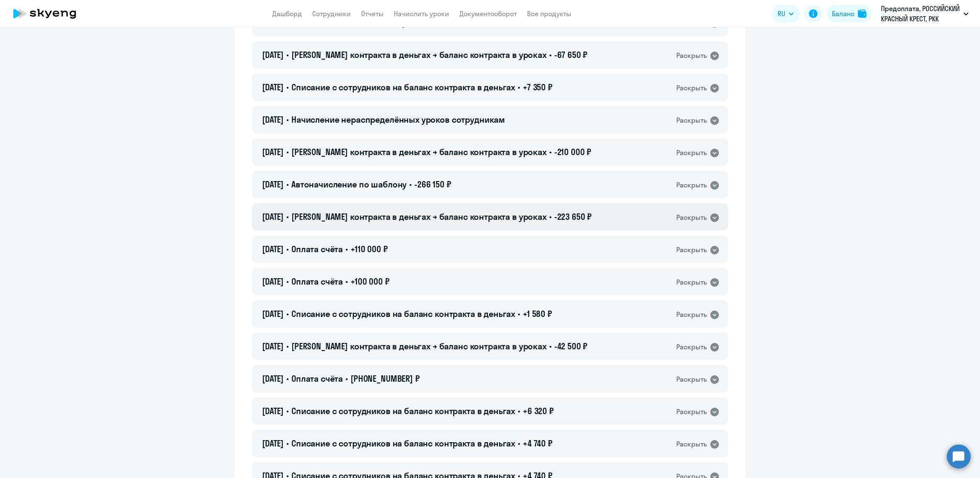 This screenshot has height=478, width=980. What do you see at coordinates (850, 13) in the screenshot?
I see `button: Балансbalance` at bounding box center [850, 13].